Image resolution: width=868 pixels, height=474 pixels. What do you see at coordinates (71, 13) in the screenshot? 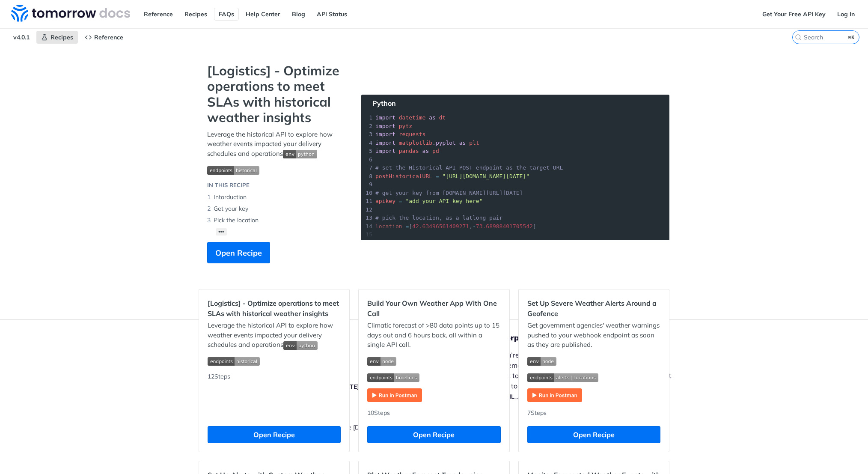
I see `img: Tomorrow.io Weather API Docs` at bounding box center [71, 13].